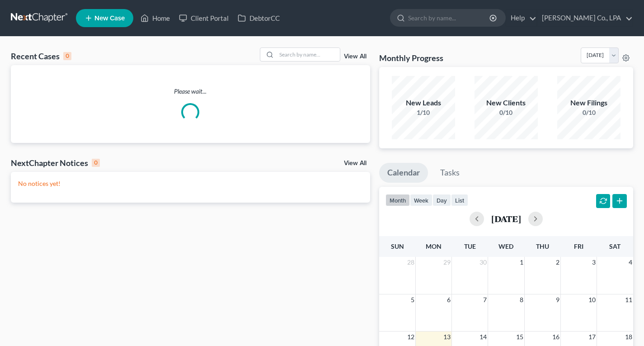  I want to click on span: Tue, so click(470, 246).